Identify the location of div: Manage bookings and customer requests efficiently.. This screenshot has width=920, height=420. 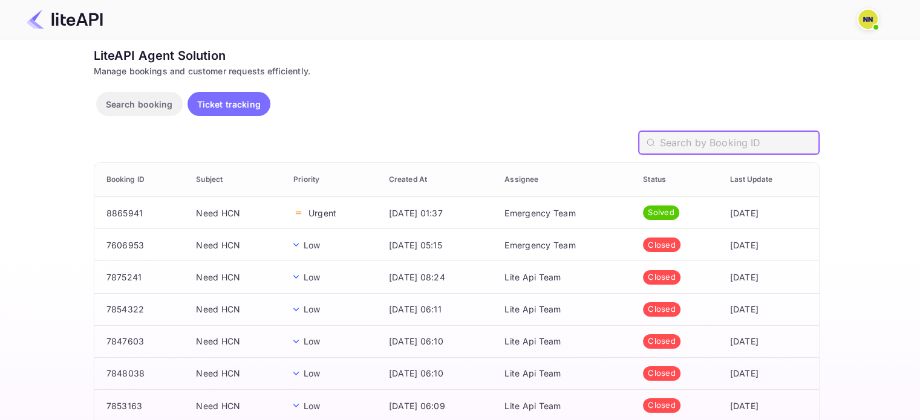
(457, 71).